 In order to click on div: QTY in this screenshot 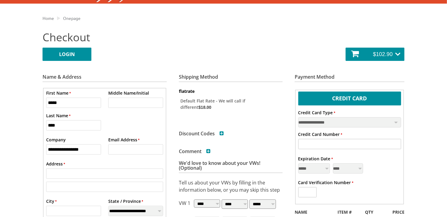, I will do `click(370, 212)`.